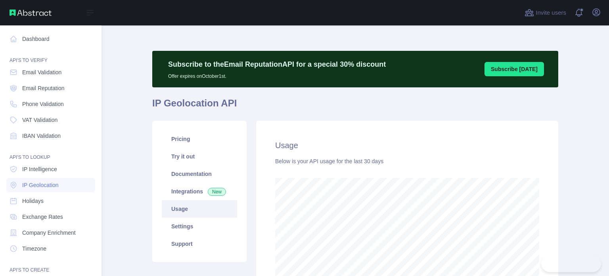  I want to click on div: Below is your API usage for the last 30 days, so click(407, 161).